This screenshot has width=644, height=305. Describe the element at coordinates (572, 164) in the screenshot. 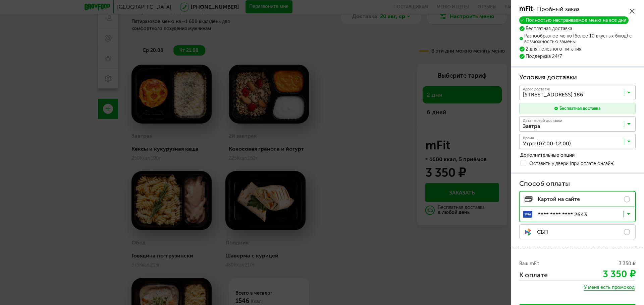

I see `span: Оставить у двери (при оплате онлайн)` at that location.